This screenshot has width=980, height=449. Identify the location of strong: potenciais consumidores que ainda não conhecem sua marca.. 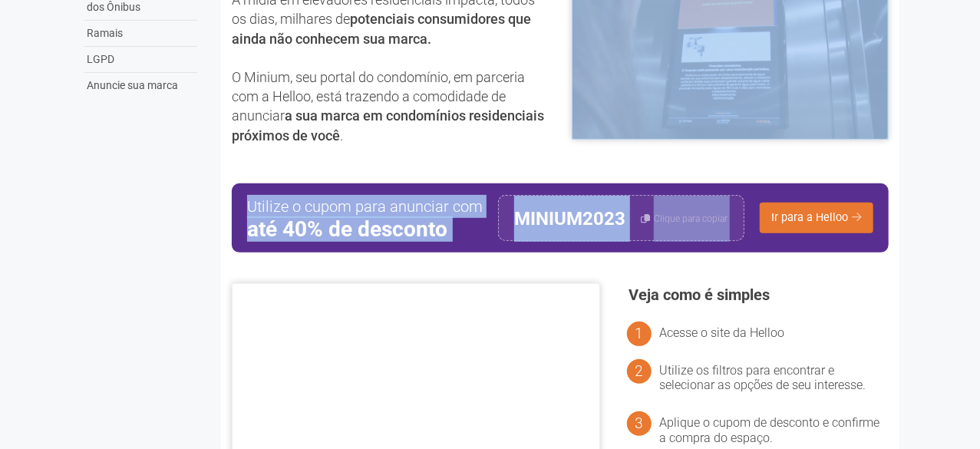
(382, 28).